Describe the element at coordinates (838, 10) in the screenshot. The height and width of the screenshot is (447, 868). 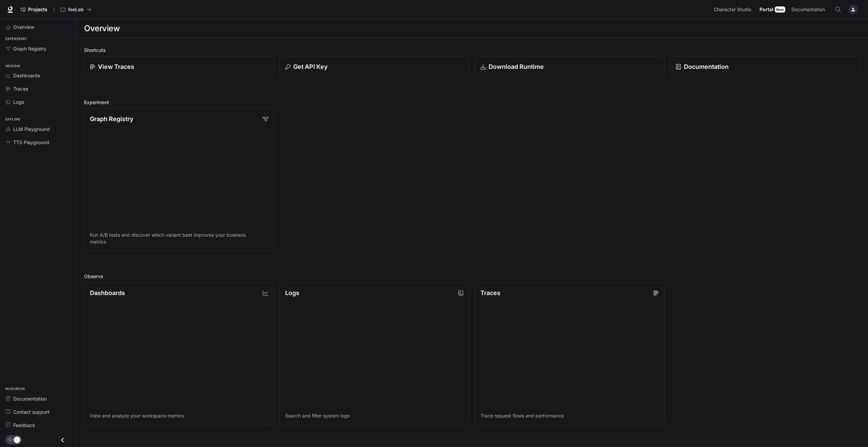
I see `button: Open Command Menu` at that location.